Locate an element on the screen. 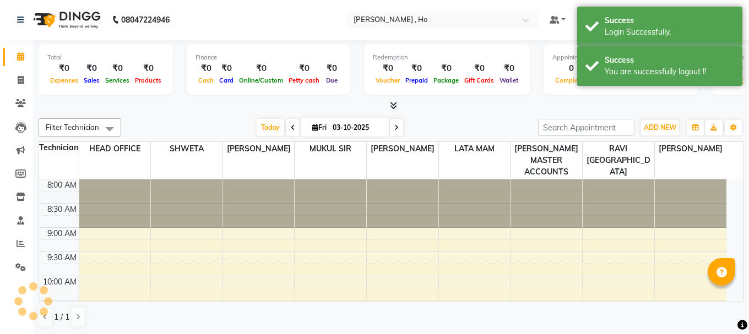 The image size is (749, 334). div: 9:00 AM is located at coordinates (62, 234).